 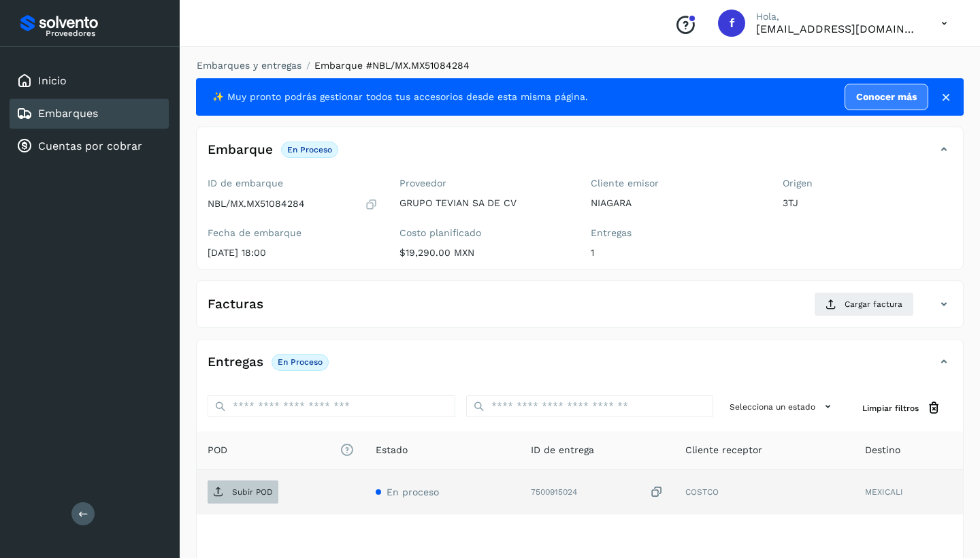 I want to click on p: factura@grupotevian.com, so click(x=838, y=29).